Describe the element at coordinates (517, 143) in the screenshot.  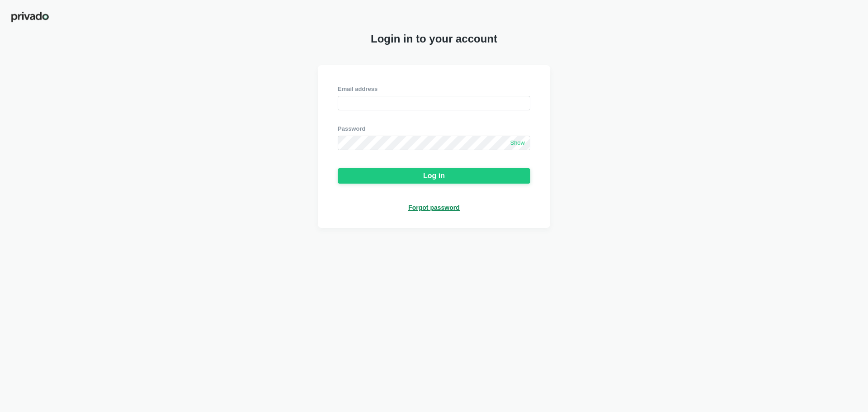
I see `span: Show` at that location.